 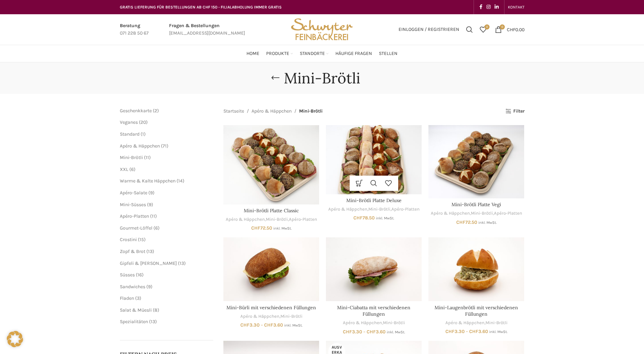 What do you see at coordinates (253, 53) in the screenshot?
I see `span: Home` at bounding box center [253, 53].